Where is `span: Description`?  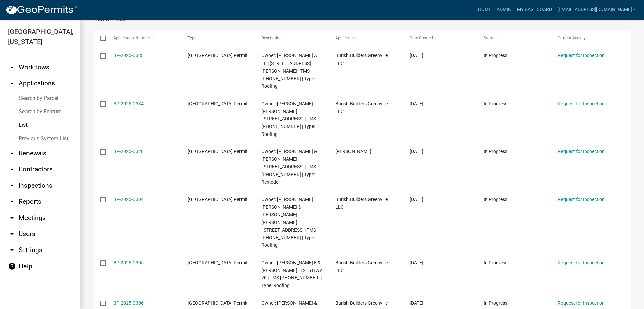 span: Description is located at coordinates (271, 38).